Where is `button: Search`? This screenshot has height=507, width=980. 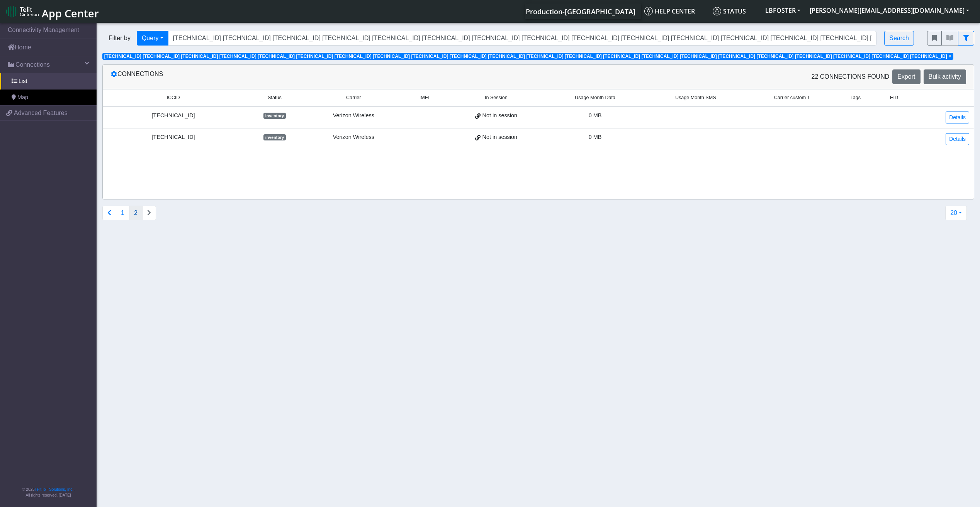 button: Search is located at coordinates (898, 38).